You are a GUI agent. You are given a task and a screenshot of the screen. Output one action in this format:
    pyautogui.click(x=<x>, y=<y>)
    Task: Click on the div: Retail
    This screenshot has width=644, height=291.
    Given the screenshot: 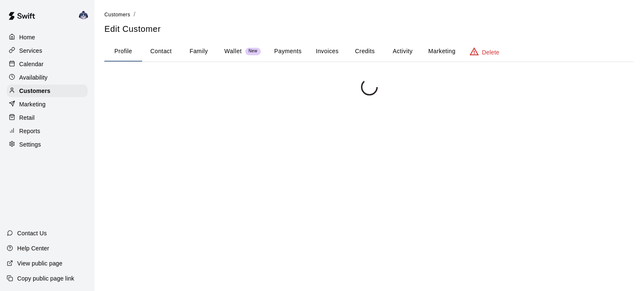 What is the action you would take?
    pyautogui.click(x=47, y=118)
    